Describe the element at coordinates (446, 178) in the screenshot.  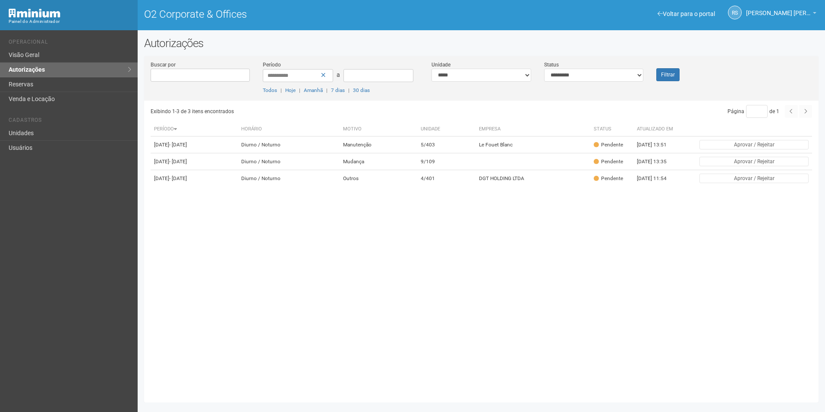
I see `td: 4/401` at that location.